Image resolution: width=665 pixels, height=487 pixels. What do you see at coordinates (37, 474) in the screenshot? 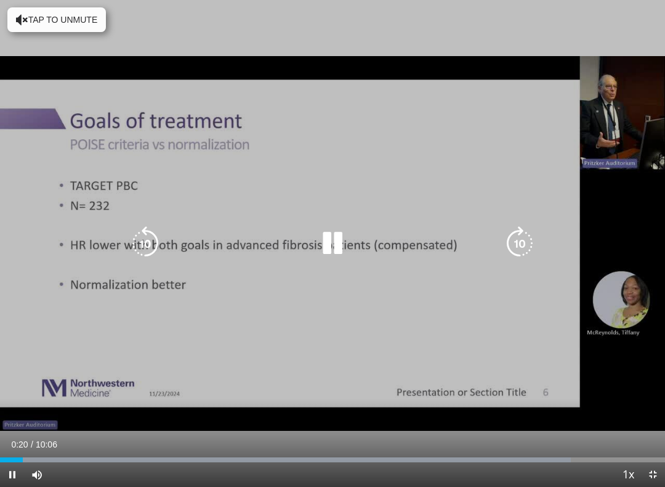
I see `button: Mute` at bounding box center [37, 474].